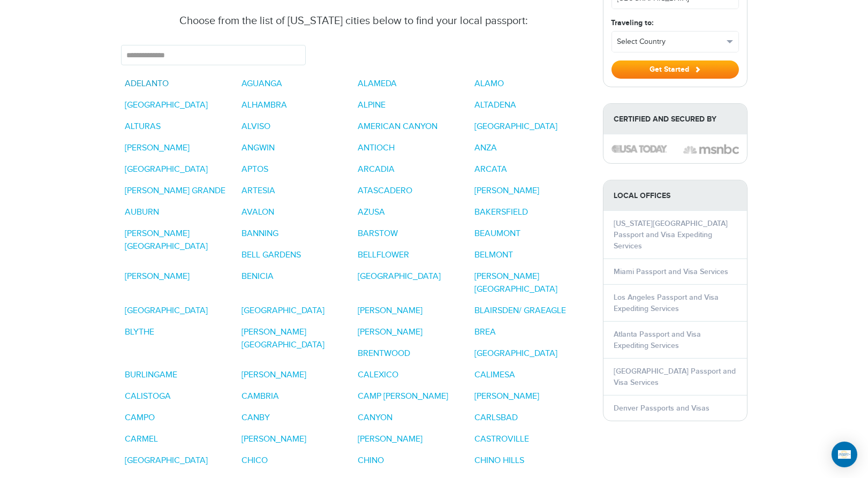  I want to click on a: CARMEL, so click(142, 439).